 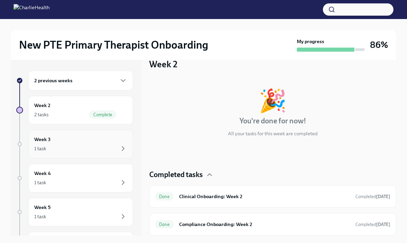 I want to click on h3: Week 2, so click(x=163, y=64).